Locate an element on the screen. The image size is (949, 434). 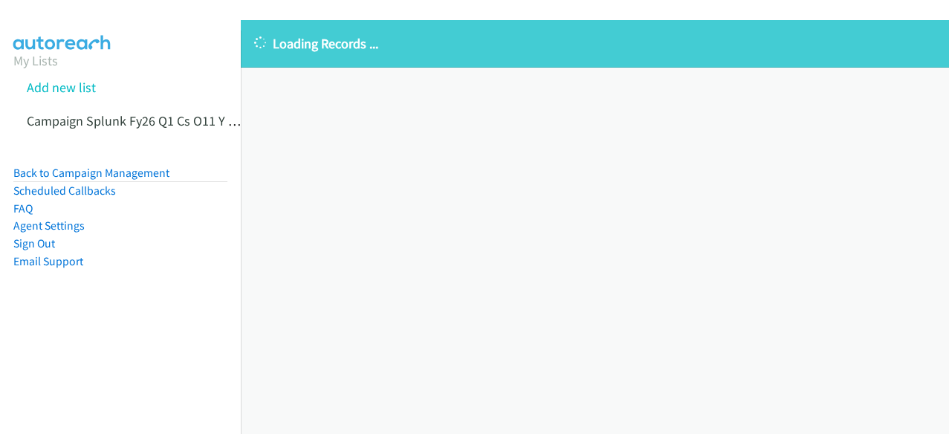
a: Sign Out is located at coordinates (34, 243).